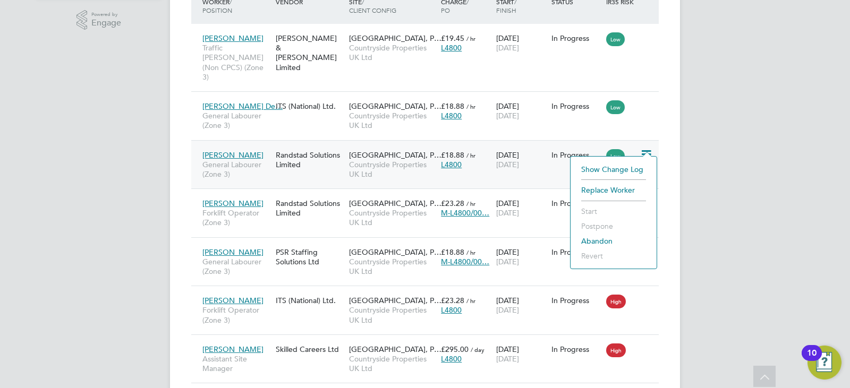  What do you see at coordinates (106, 14) in the screenshot?
I see `span: Powered by` at bounding box center [106, 14].